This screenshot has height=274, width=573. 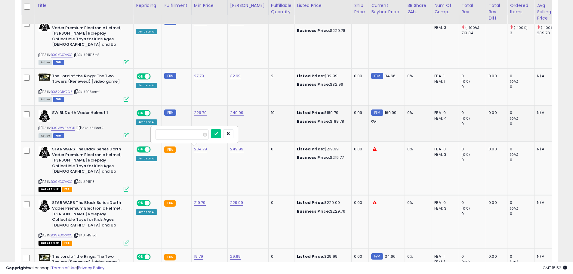 I want to click on div: $189.79, so click(x=322, y=113).